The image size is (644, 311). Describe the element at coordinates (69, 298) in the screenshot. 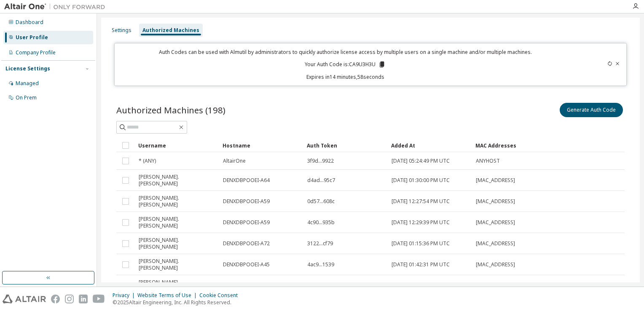

I see `img: instagram.svg` at that location.